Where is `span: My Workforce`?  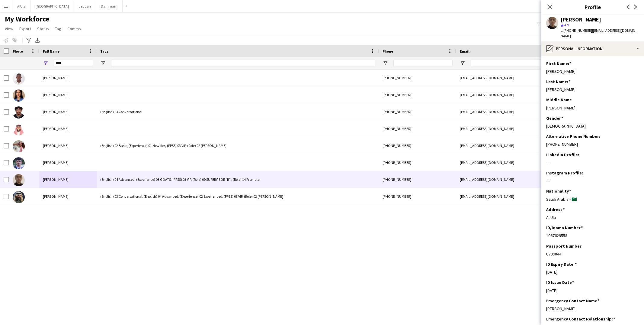 span: My Workforce is located at coordinates (27, 19).